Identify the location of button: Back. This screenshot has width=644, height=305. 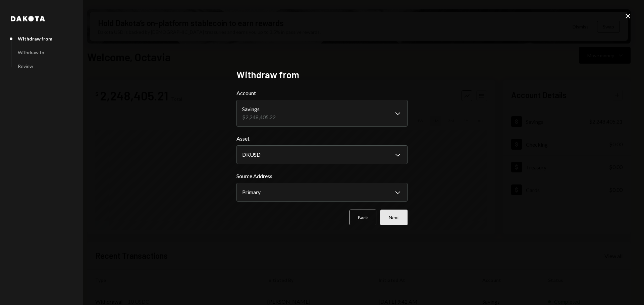
(363, 218).